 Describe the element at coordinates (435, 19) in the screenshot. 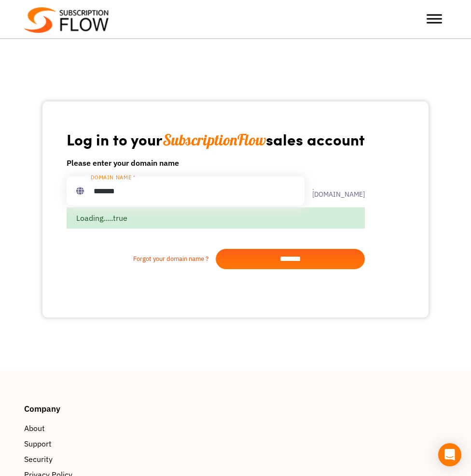

I see `button: Toggle Menu` at that location.